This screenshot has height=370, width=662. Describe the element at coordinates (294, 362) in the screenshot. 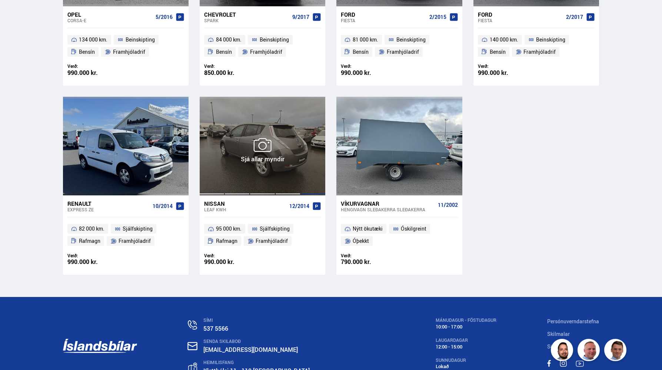

I see `div: HEIMILISFANG` at that location.